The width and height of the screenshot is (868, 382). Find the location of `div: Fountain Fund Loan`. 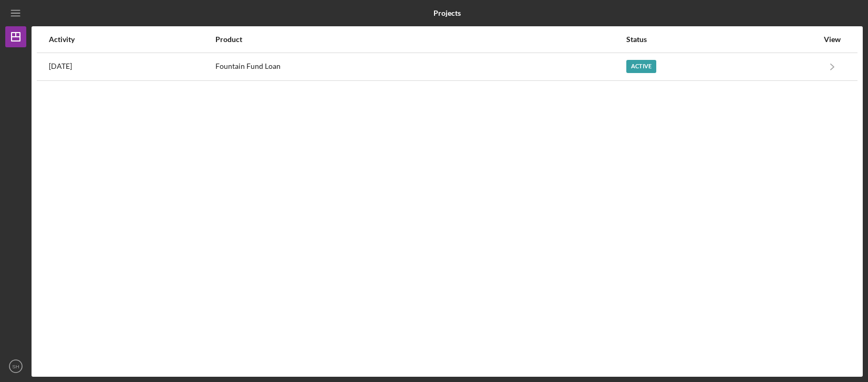

div: Fountain Fund Loan is located at coordinates (420, 67).